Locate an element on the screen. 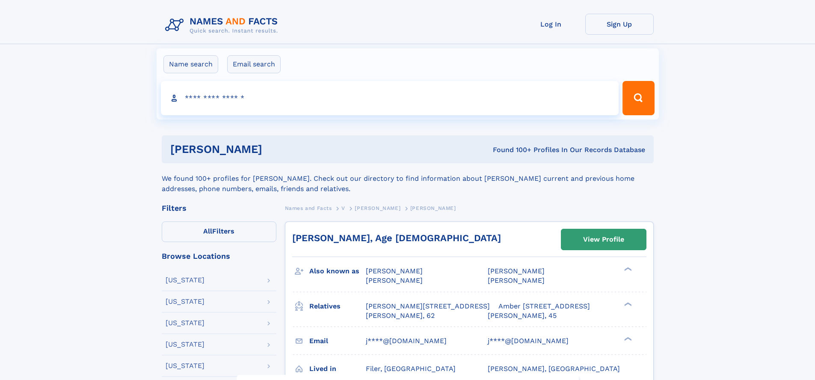 The width and height of the screenshot is (815, 380). a: V is located at coordinates (343, 208).